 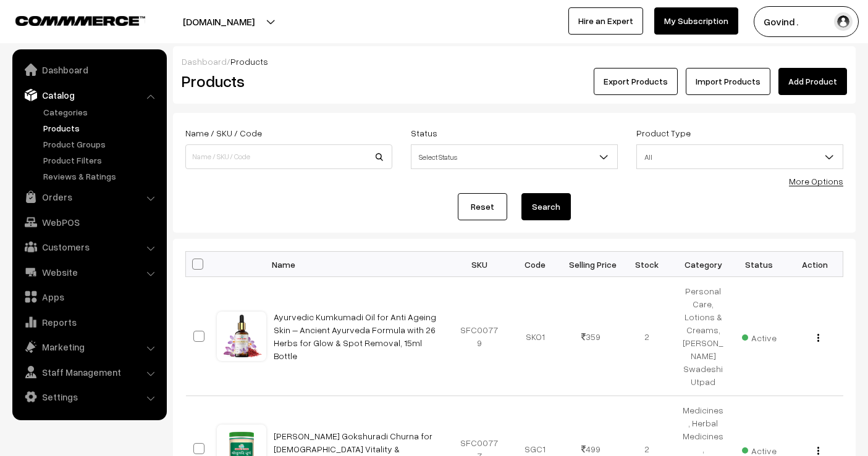 I want to click on input: Name / SKU / Code, so click(x=288, y=157).